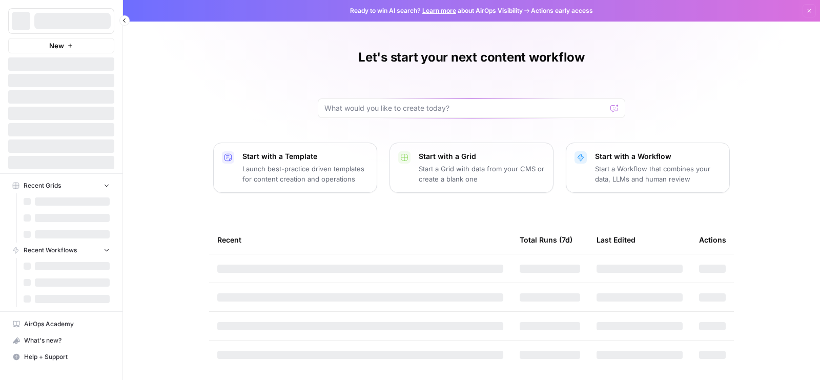 The width and height of the screenshot is (820, 380). I want to click on button: Recent Grids, so click(61, 185).